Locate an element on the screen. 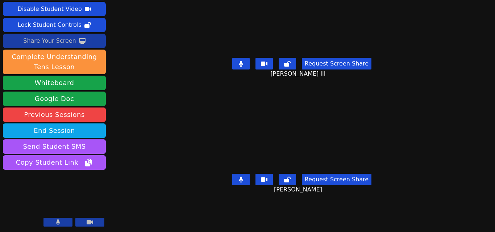 Image resolution: width=495 pixels, height=232 pixels. button: Lock Student Controls is located at coordinates (54, 25).